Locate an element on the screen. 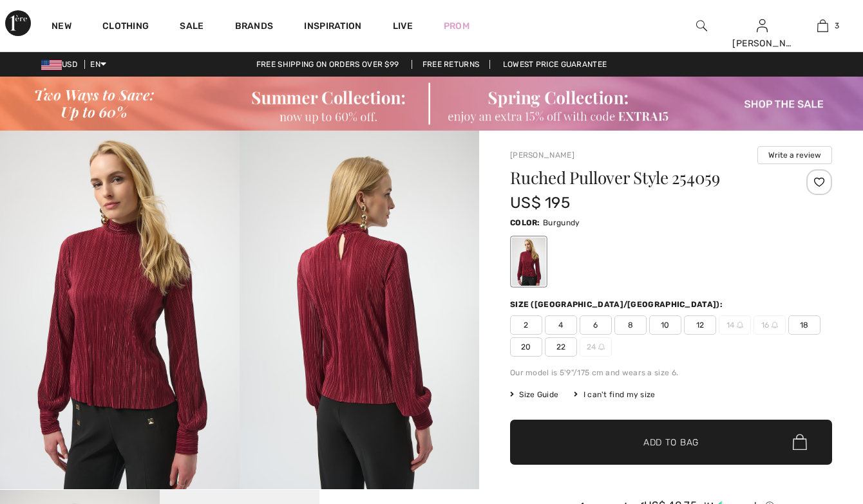  span: 12 is located at coordinates (700, 325).